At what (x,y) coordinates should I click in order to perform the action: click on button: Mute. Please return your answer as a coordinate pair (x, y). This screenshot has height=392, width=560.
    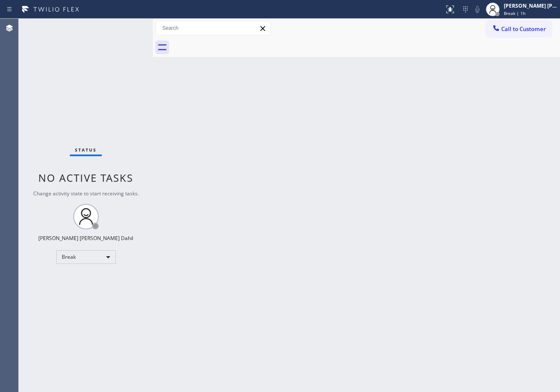
    Looking at the image, I should click on (478, 10).